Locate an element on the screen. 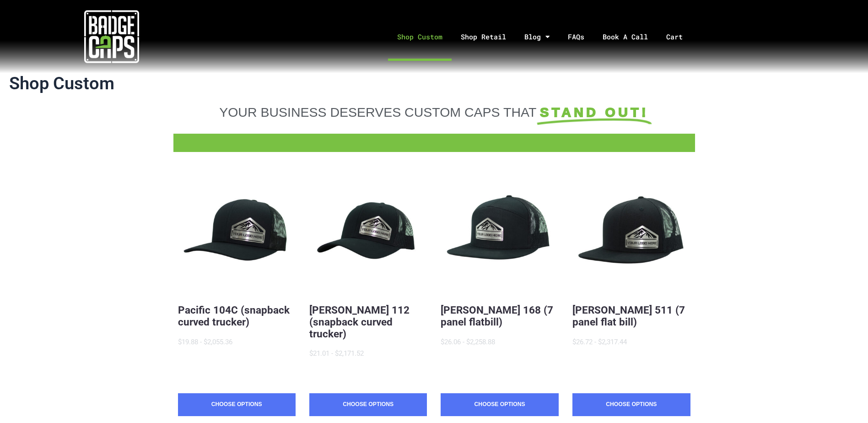 This screenshot has width=868, height=423. a: Shop Retail is located at coordinates (483, 36).